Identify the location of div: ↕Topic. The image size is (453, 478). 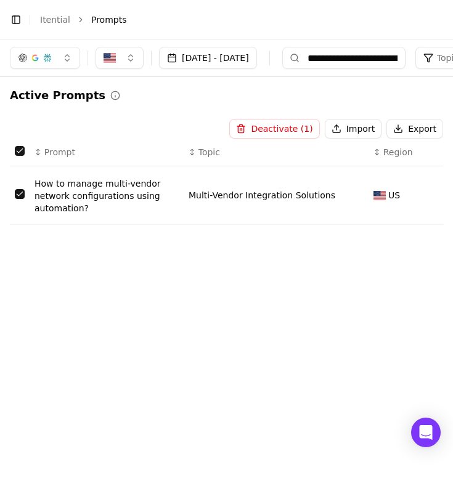
(276, 152).